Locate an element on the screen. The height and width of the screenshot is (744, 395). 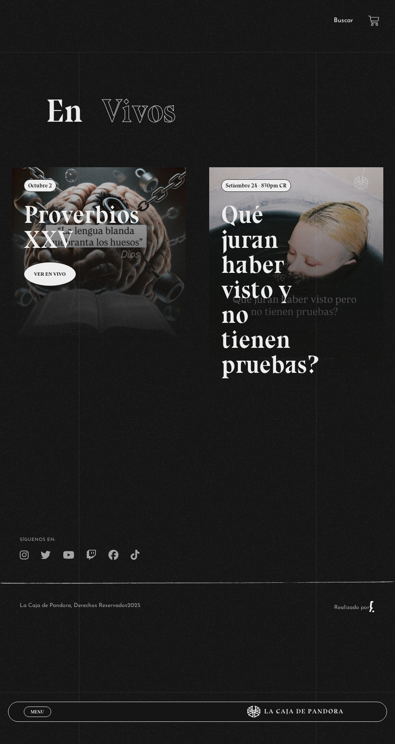
a: Buscar is located at coordinates (343, 21).